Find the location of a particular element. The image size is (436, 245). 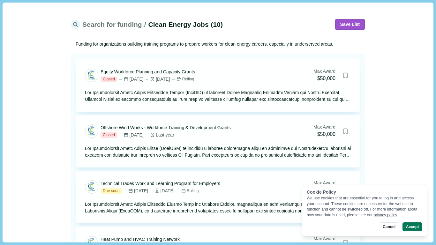

button: Accept is located at coordinates (412, 227).